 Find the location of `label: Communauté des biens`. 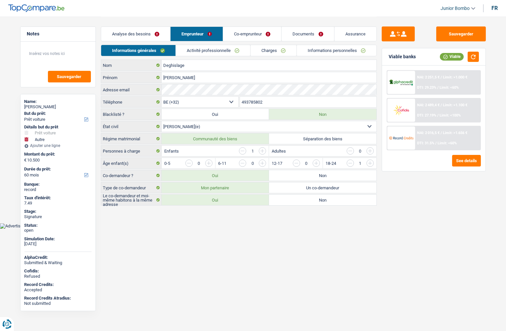

label: Communauté des biens is located at coordinates (215, 139).